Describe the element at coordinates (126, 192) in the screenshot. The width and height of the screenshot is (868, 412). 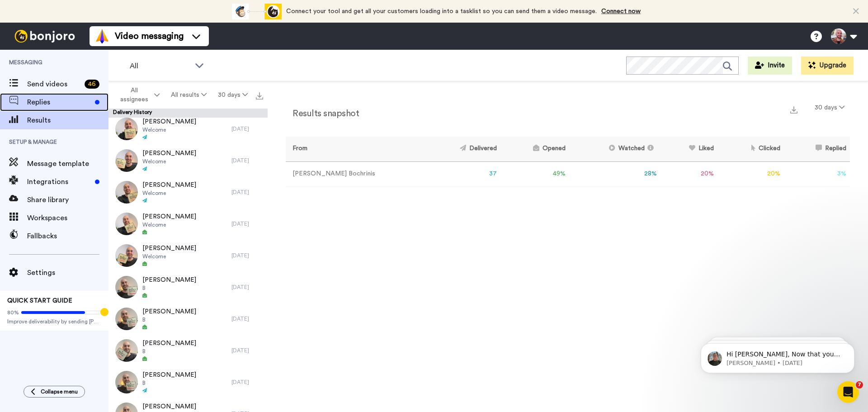
I see `img: ae986c69-0a9e-4511-98ad-e9cd63e66122-thumb.jpg` at that location.